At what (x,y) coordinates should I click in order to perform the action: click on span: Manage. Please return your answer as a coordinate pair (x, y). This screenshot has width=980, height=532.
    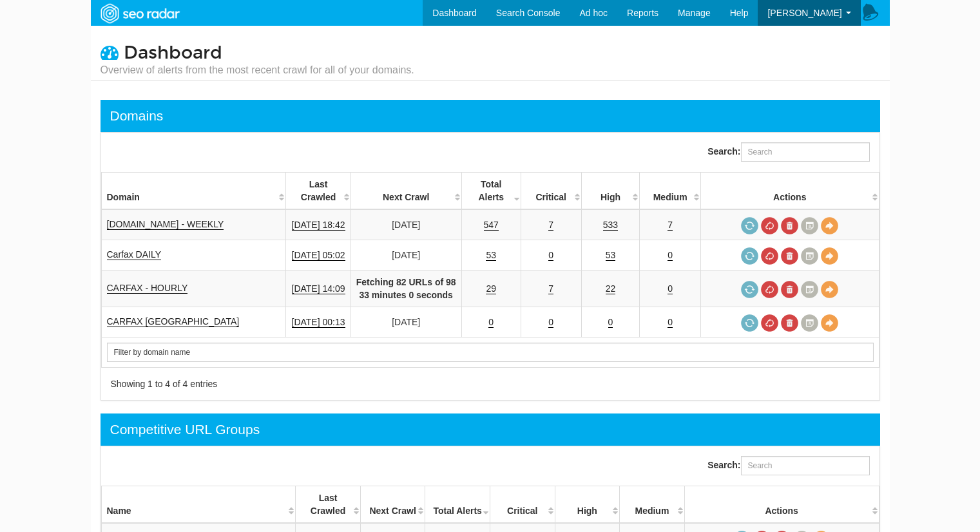
    Looking at the image, I should click on (694, 13).